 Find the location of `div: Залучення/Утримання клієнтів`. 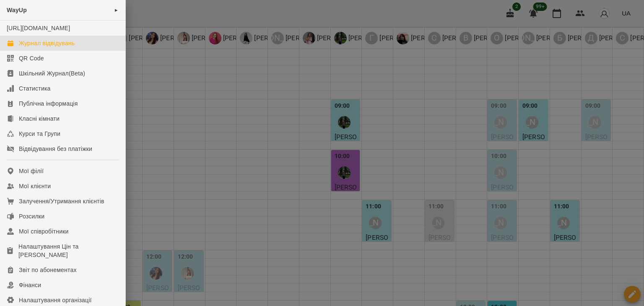

div: Залучення/Утримання клієнтів is located at coordinates (62, 201).